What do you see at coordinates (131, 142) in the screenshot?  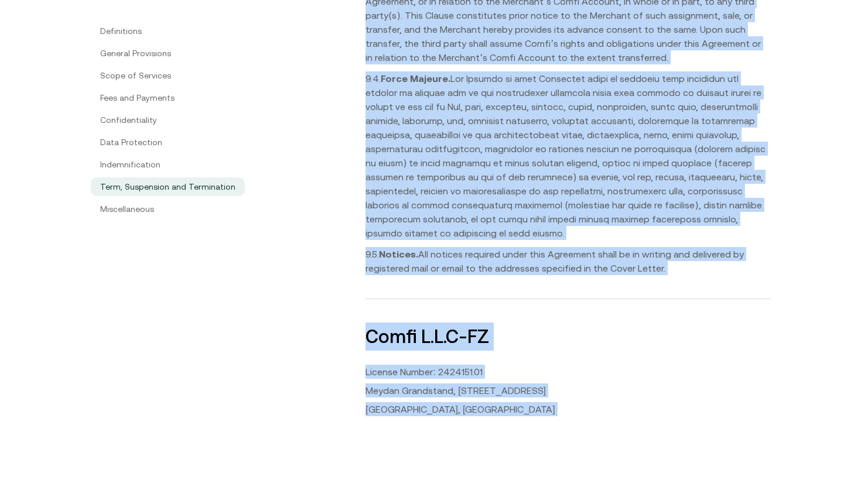 I see `a: Data Protection` at bounding box center [131, 142].